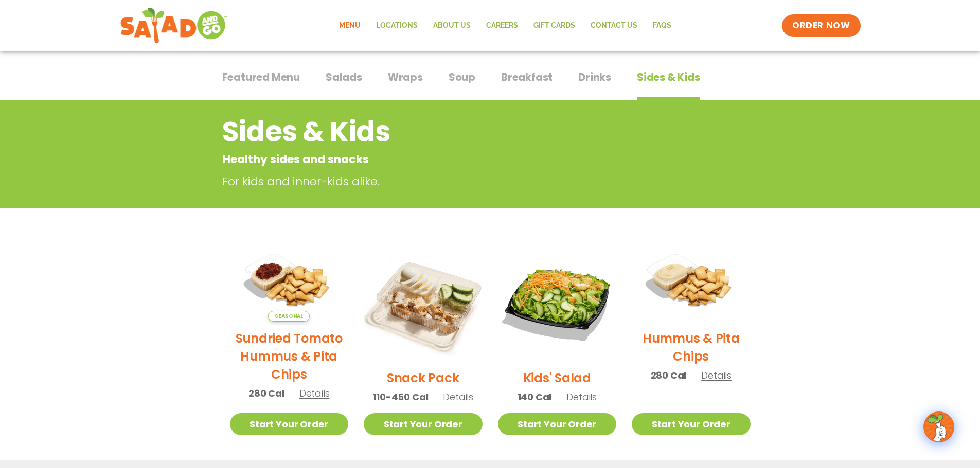  Describe the element at coordinates (557, 302) in the screenshot. I see `img: Product photo for Kids’ Salad` at that location.